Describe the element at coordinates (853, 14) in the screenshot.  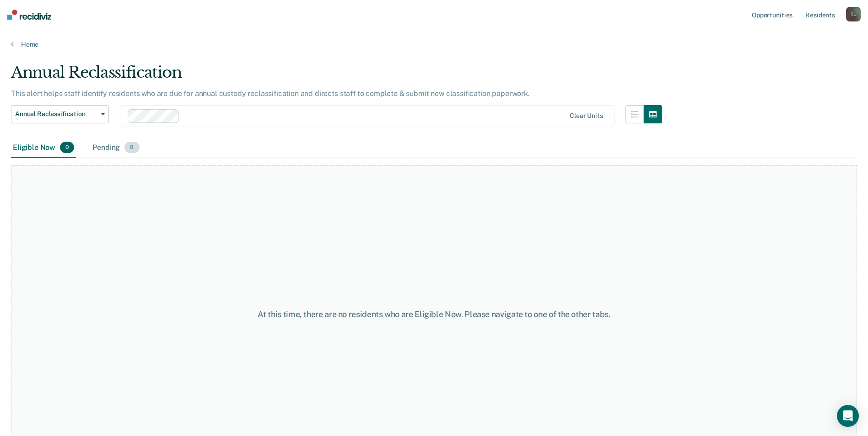
I see `div: T L` at that location.